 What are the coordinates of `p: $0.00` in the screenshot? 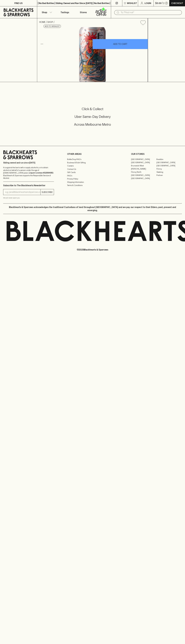 It's located at (159, 3).